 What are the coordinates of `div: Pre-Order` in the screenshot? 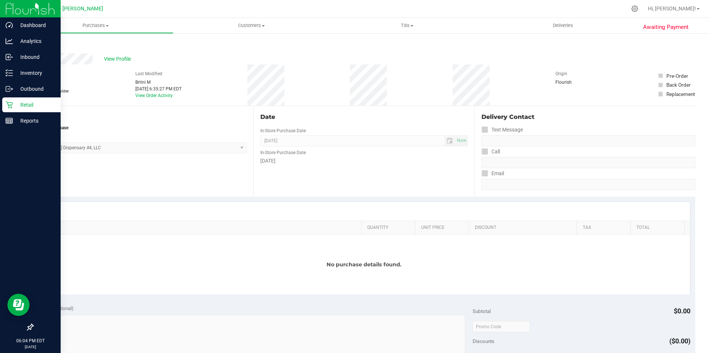 It's located at (678, 76).